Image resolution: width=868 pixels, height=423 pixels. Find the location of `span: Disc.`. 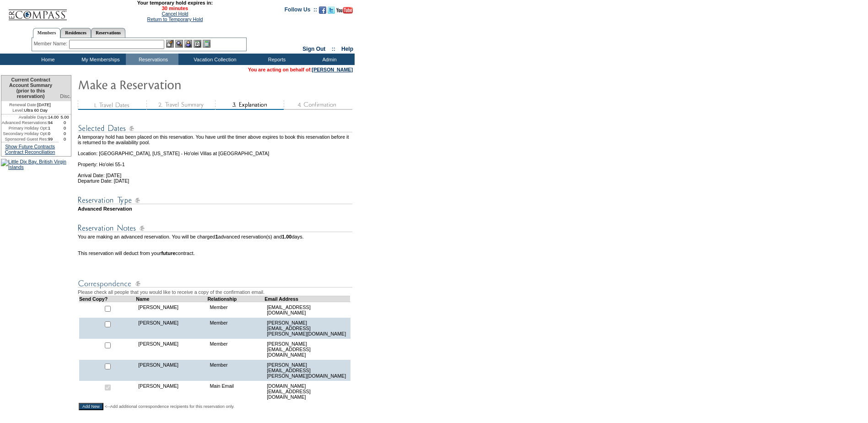

span: Disc. is located at coordinates (66, 96).